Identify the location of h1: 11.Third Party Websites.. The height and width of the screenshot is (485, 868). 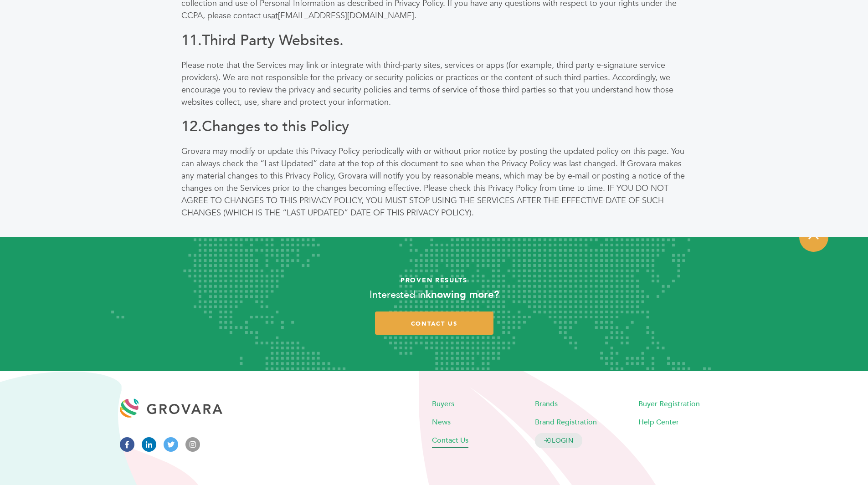
(434, 40).